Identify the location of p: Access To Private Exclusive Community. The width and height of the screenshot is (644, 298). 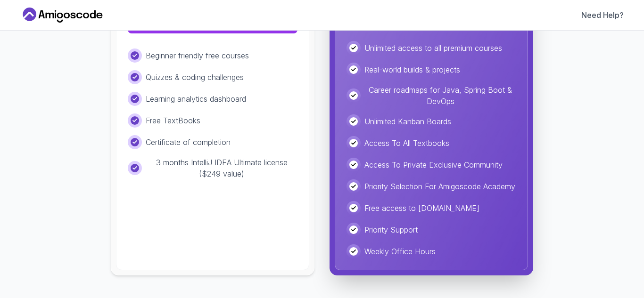
(433, 165).